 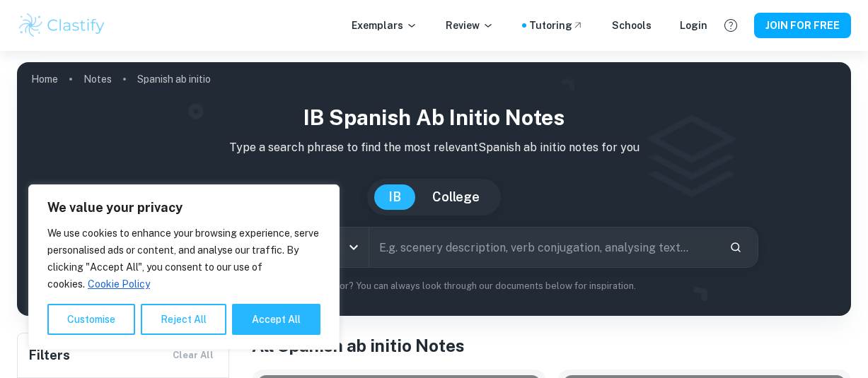 I want to click on a: Cookie Policy, so click(x=119, y=284).